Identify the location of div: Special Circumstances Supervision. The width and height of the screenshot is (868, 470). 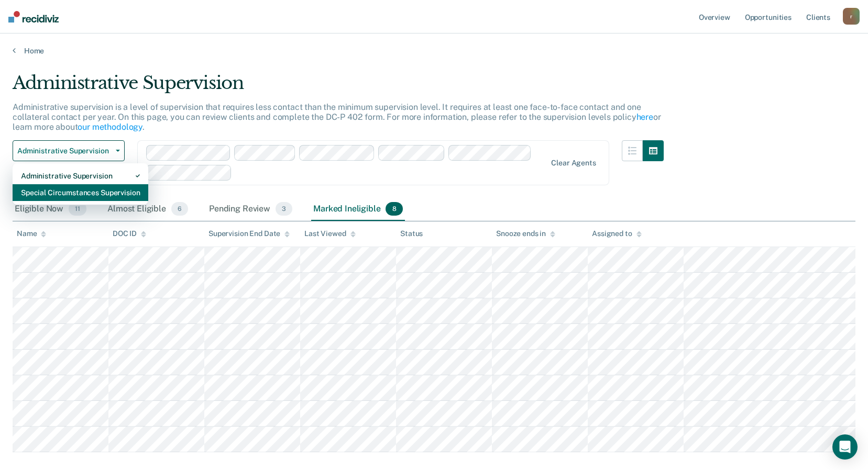
(80, 193).